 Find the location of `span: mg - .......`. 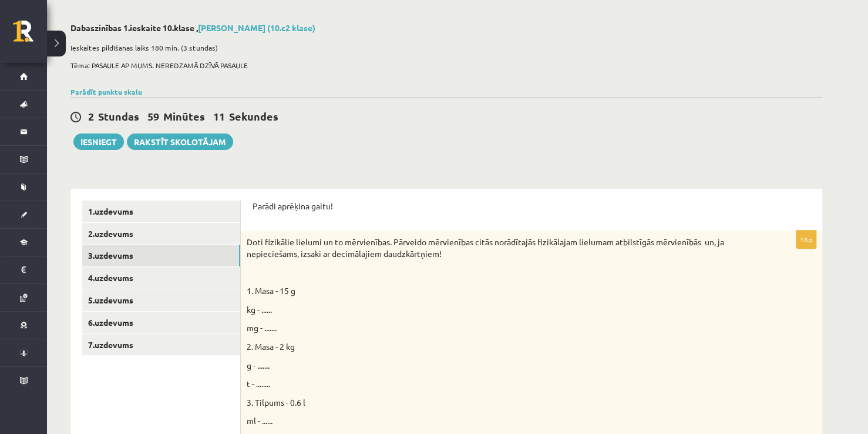

span: mg - ....... is located at coordinates (262, 328).